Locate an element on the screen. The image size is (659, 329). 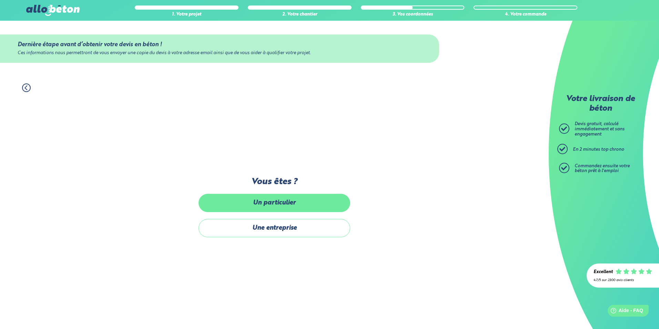
div: Dernière étape avant d’obtenir votre devis en béton ! is located at coordinates (219, 44).